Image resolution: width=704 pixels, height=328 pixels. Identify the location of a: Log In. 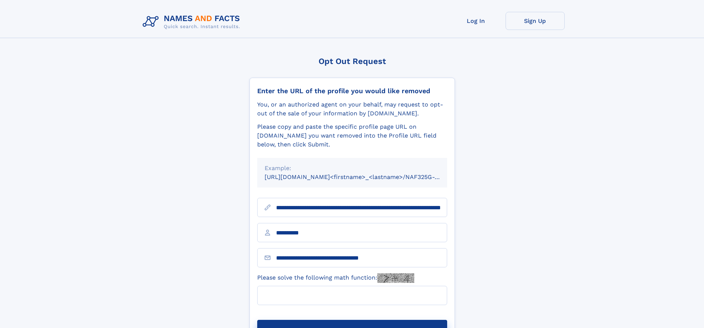
(476, 21).